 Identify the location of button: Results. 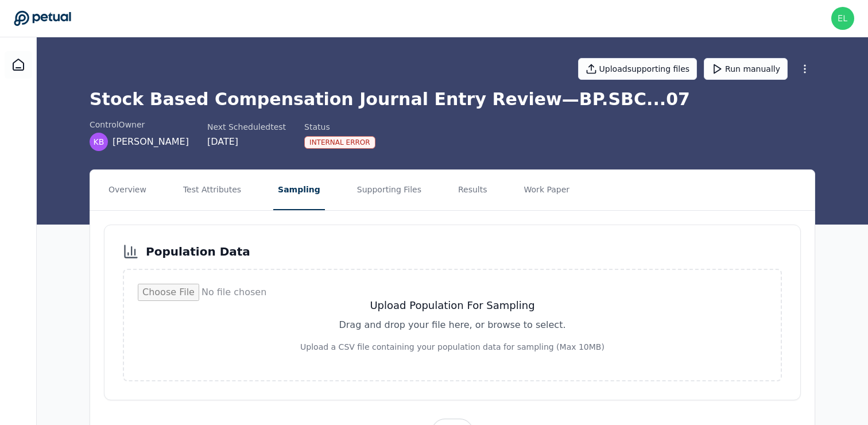
(472, 190).